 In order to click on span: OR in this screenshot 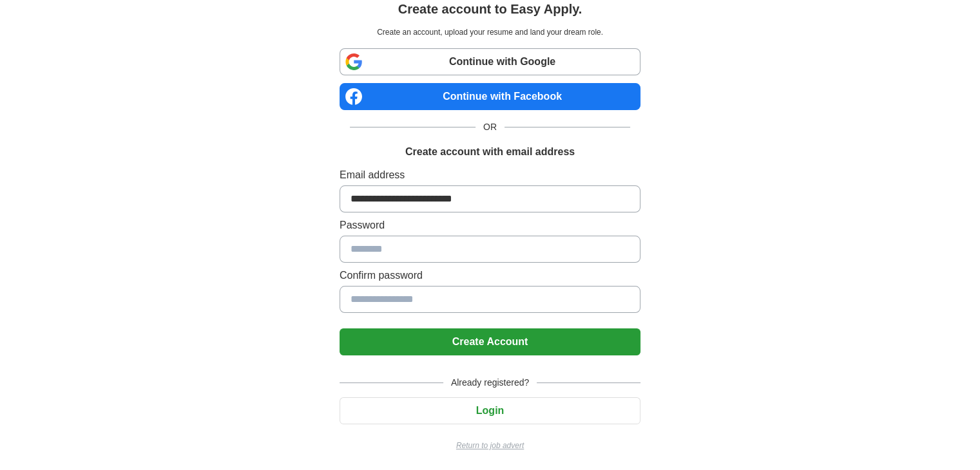, I will do `click(490, 127)`.